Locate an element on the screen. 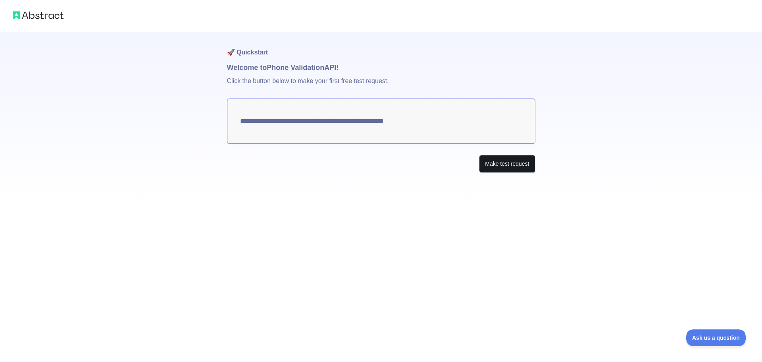 The height and width of the screenshot is (362, 762). h1: 🚀 Quickstart is located at coordinates (381, 47).